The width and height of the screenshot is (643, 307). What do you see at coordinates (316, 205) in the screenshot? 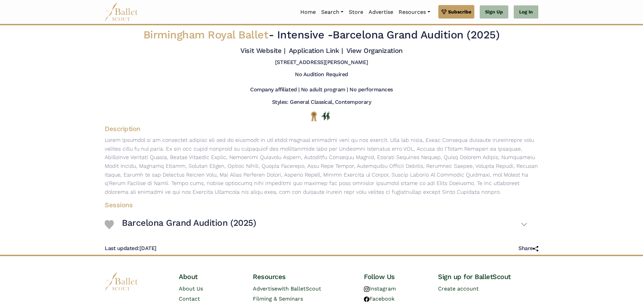
I see `h4: Sessions` at bounding box center [316, 205].